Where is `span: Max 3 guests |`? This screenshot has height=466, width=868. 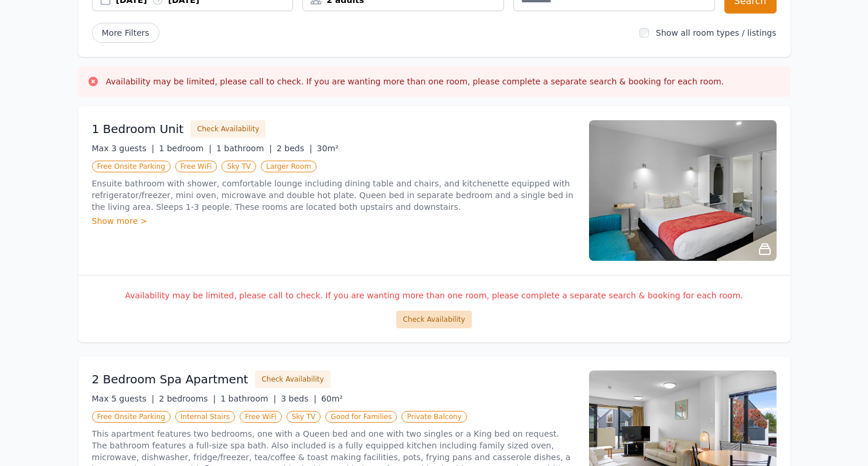
span: Max 3 guests | is located at coordinates (123, 149).